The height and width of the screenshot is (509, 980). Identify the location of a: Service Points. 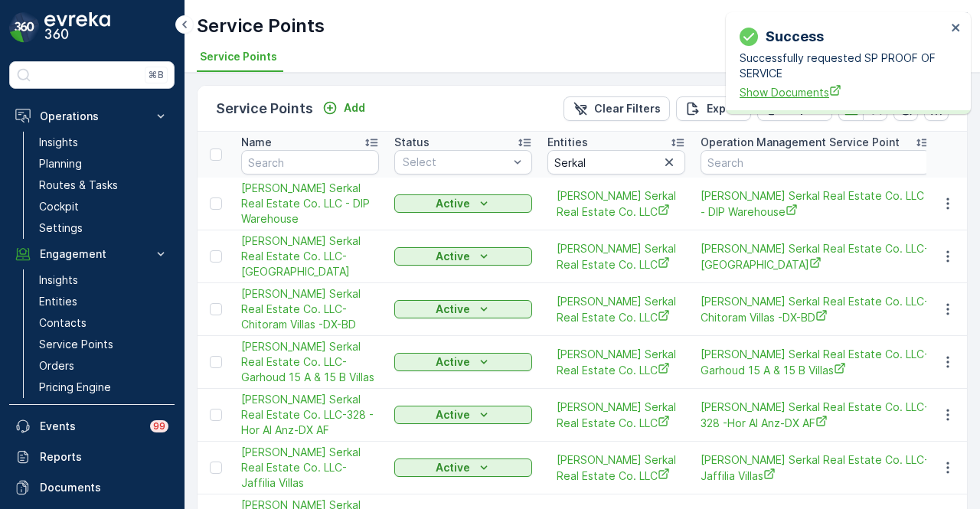
(103, 344).